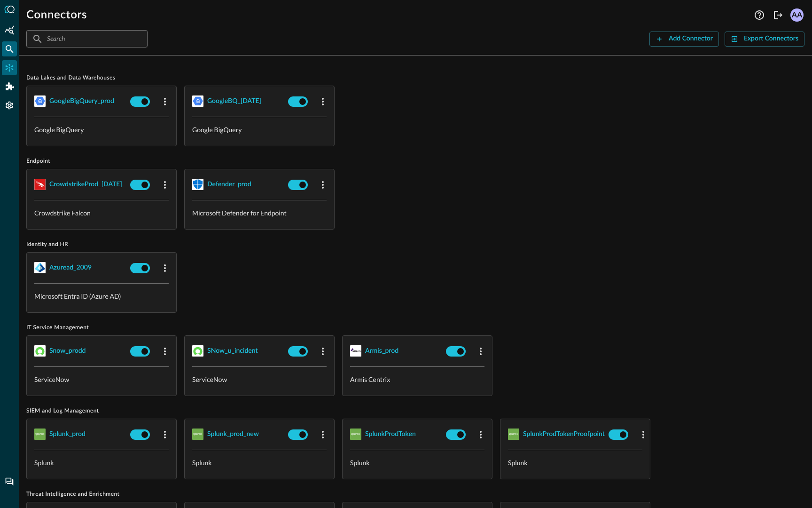 The height and width of the screenshot is (508, 812). I want to click on button: Logout, so click(778, 15).